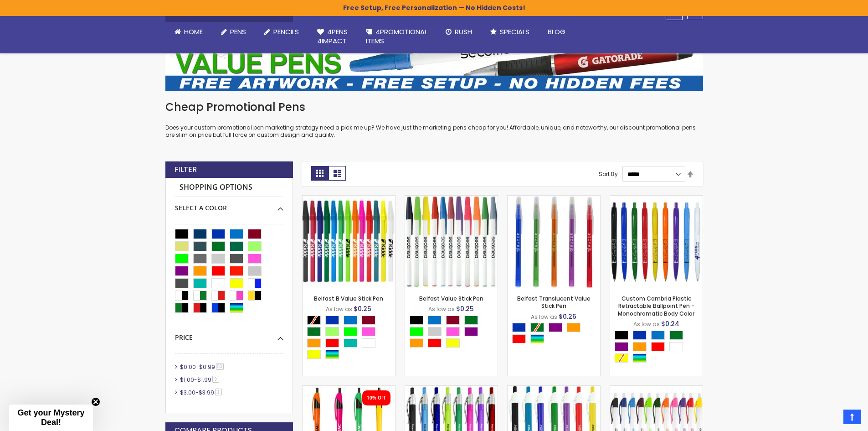 The image size is (868, 431). What do you see at coordinates (189, 32) in the screenshot?
I see `a: Home` at bounding box center [189, 32].